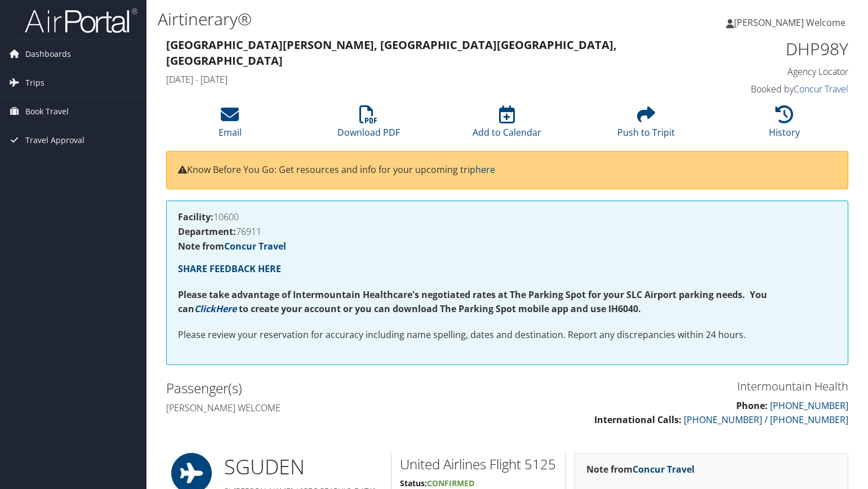 Image resolution: width=868 pixels, height=489 pixels. What do you see at coordinates (478, 464) in the screenshot?
I see `h2: United Airlines Flight 5125` at bounding box center [478, 464].